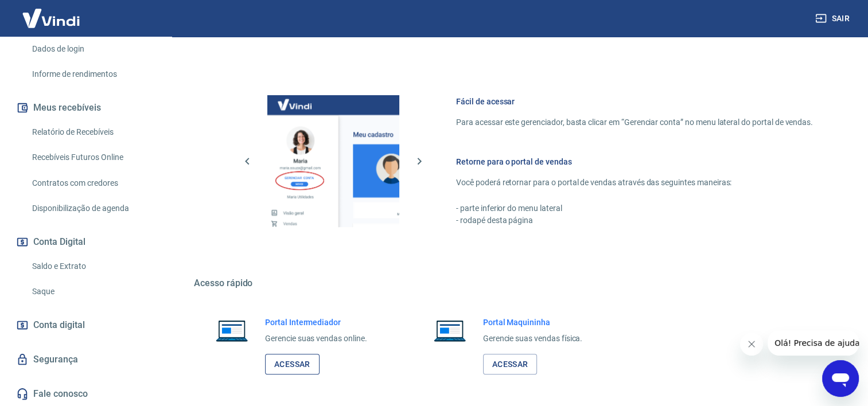 This screenshot has height=406, width=868. What do you see at coordinates (86, 242) in the screenshot?
I see `button: Conta Digital` at bounding box center [86, 242].